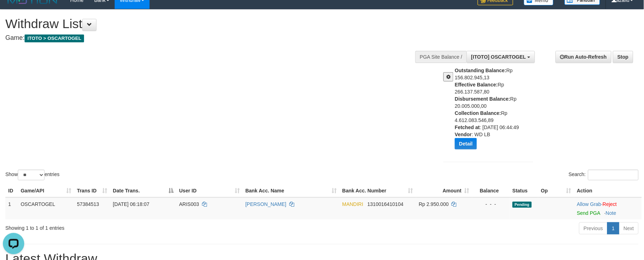  Describe the element at coordinates (523, 204) in the screenshot. I see `span: Pending` at that location.